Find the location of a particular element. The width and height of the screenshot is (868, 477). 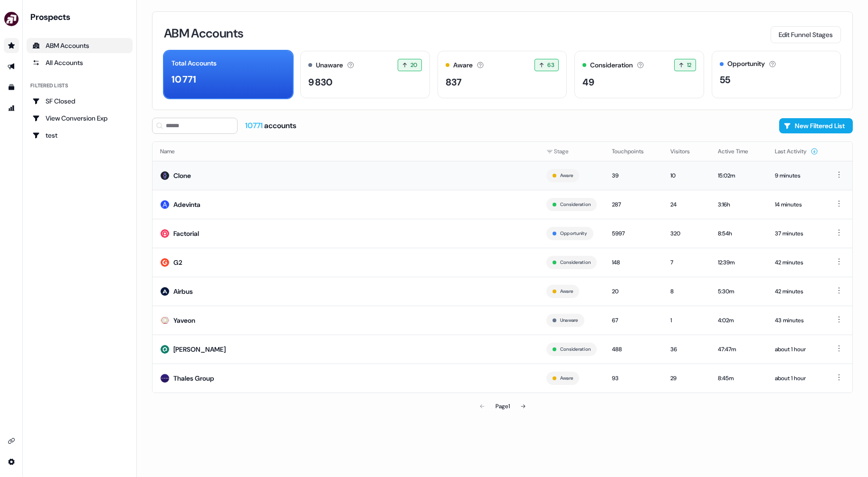

div: 320 is located at coordinates (687, 234).